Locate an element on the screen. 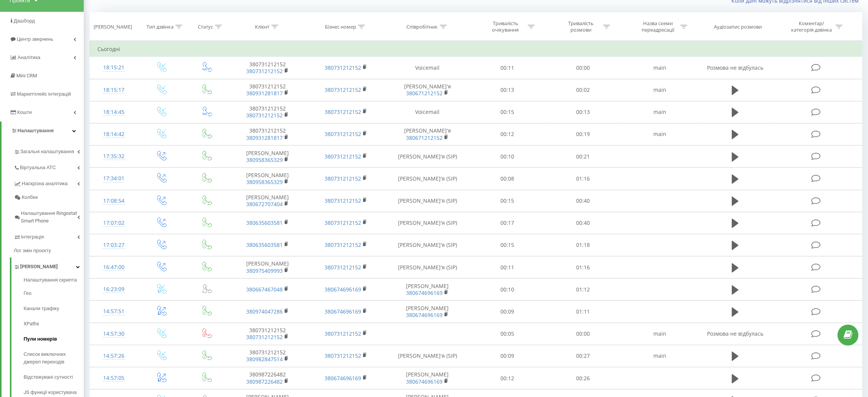 This screenshot has width=868, height=397. td: 00:13 is located at coordinates (508, 90).